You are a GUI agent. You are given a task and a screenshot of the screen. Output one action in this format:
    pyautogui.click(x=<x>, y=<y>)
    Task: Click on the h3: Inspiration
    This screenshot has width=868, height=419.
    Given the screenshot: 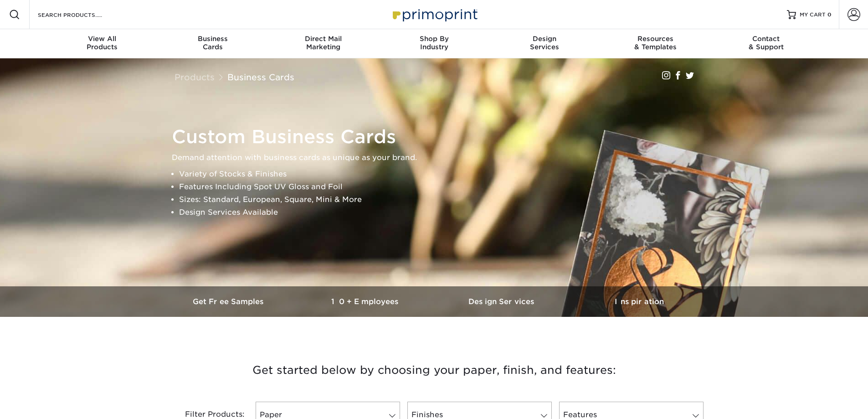 What is the action you would take?
    pyautogui.click(x=639, y=301)
    